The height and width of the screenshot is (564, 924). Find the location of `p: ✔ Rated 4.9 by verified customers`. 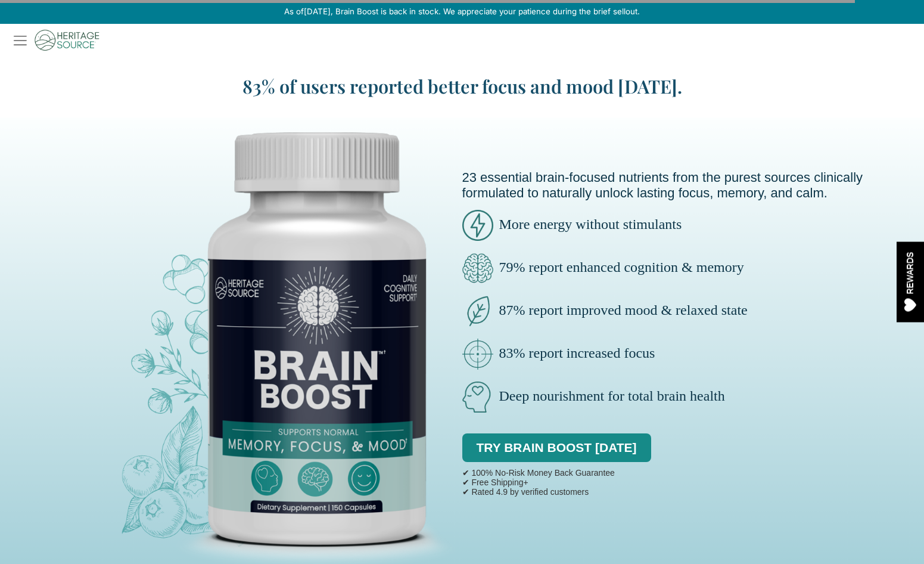

p: ✔ Rated 4.9 by verified customers is located at coordinates (538, 492).